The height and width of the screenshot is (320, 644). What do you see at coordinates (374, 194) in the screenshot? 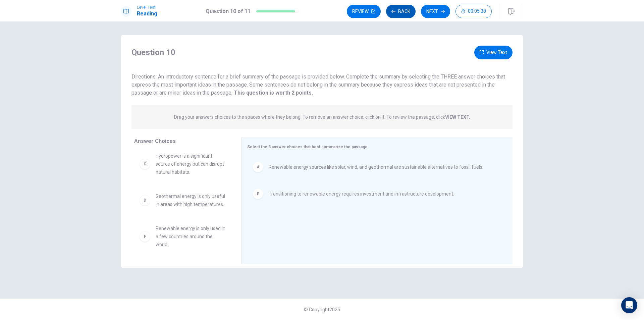
I see `div: ETransitioning to renewable energy requires investment and infrastructure development.` at bounding box center [374, 194].